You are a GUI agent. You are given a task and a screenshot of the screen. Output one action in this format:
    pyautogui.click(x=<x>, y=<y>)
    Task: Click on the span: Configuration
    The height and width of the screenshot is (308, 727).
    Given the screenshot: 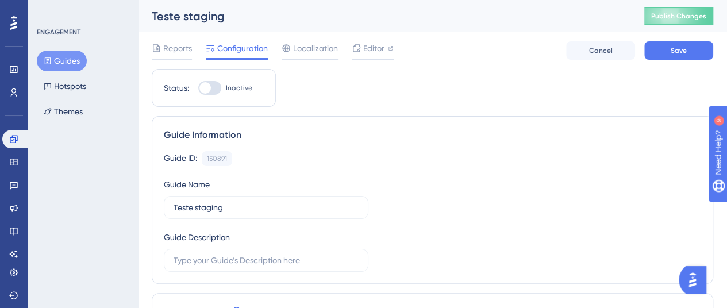 What is the action you would take?
    pyautogui.click(x=243, y=48)
    